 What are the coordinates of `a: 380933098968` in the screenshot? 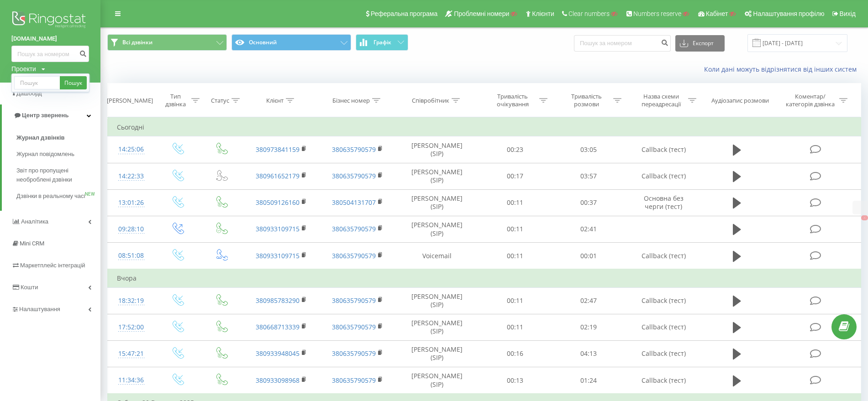 It's located at (278, 380).